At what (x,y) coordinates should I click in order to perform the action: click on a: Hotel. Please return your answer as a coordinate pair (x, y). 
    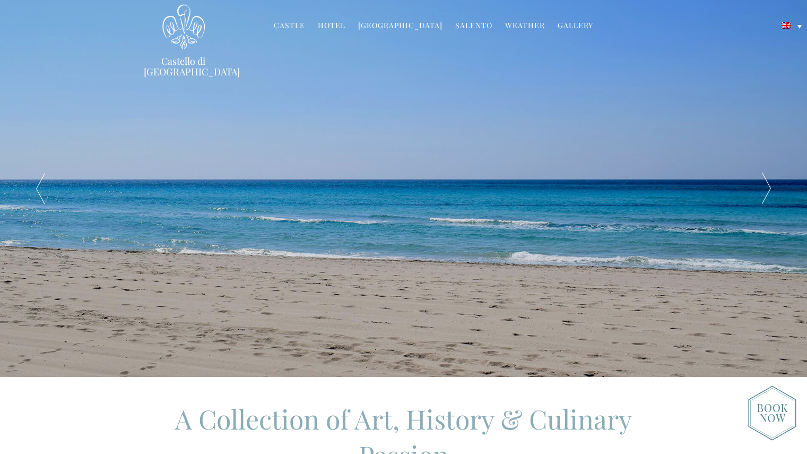
    Looking at the image, I should click on (332, 26).